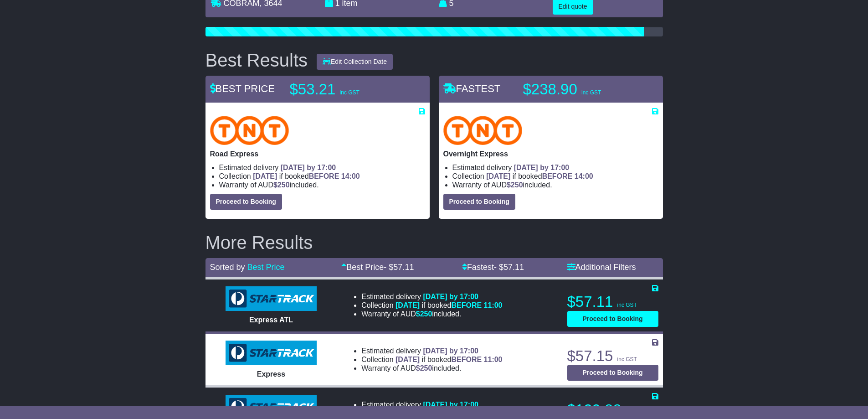 The width and height of the screenshot is (868, 419). I want to click on span: Express, so click(271, 374).